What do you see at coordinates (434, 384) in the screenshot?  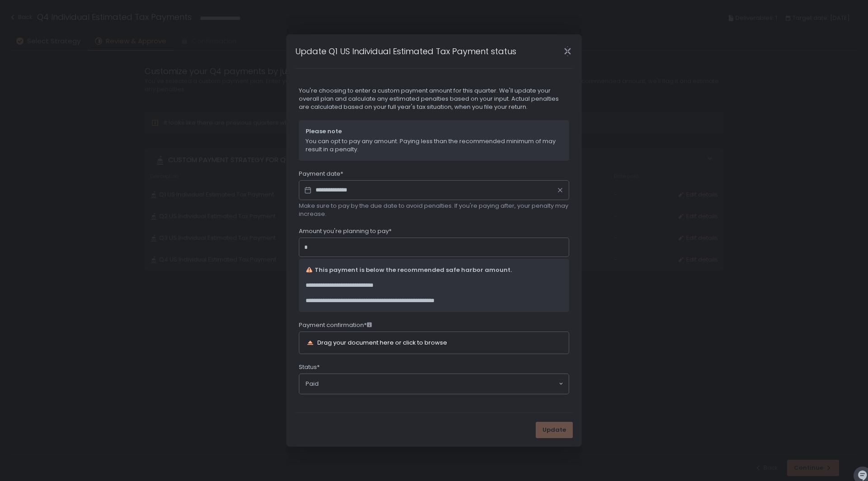 I see `div: Search for option` at bounding box center [434, 384].